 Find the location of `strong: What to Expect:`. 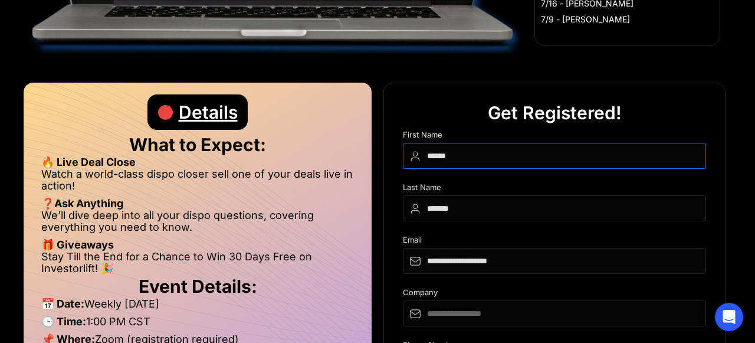

strong: What to Expect: is located at coordinates (198, 144).